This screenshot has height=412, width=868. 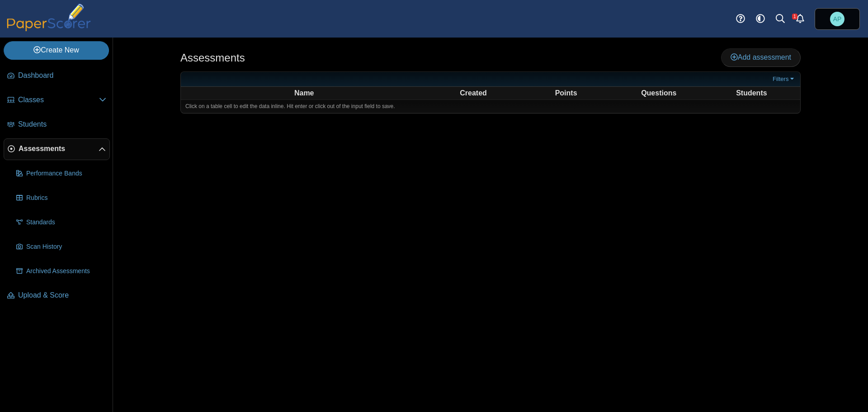 I want to click on a: Upload & Score, so click(x=57, y=295).